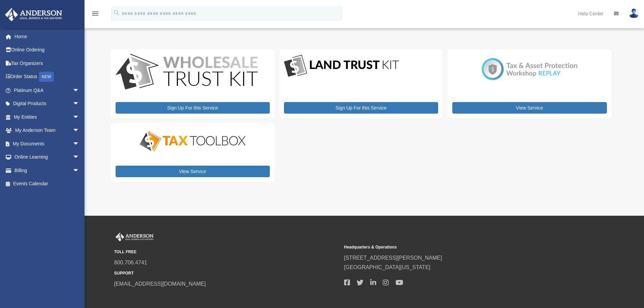  I want to click on a: Events Calendar, so click(47, 184).